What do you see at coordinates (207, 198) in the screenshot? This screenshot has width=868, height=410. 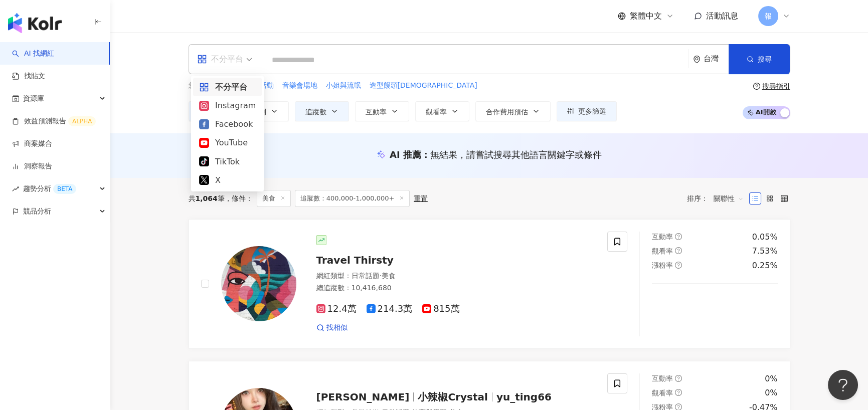 I see `span: 1,064` at bounding box center [207, 198].